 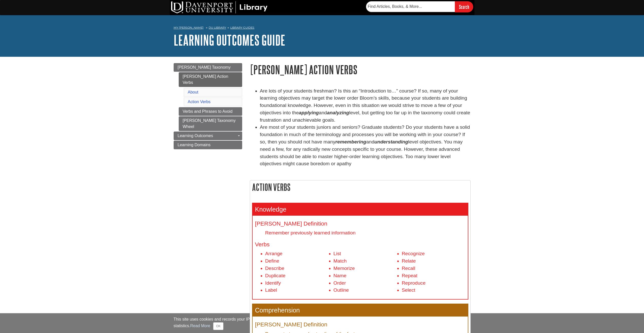 What do you see at coordinates (297, 276) in the screenshot?
I see `li: Duplicate` at bounding box center [297, 276].